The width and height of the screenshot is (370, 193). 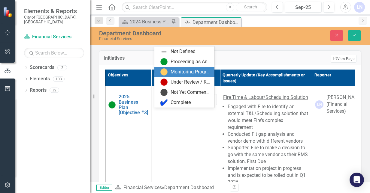 I want to click on span: Supported Fire to make a decision to go with the same vendor as their RMS solution, First Due, so click(x=267, y=155).